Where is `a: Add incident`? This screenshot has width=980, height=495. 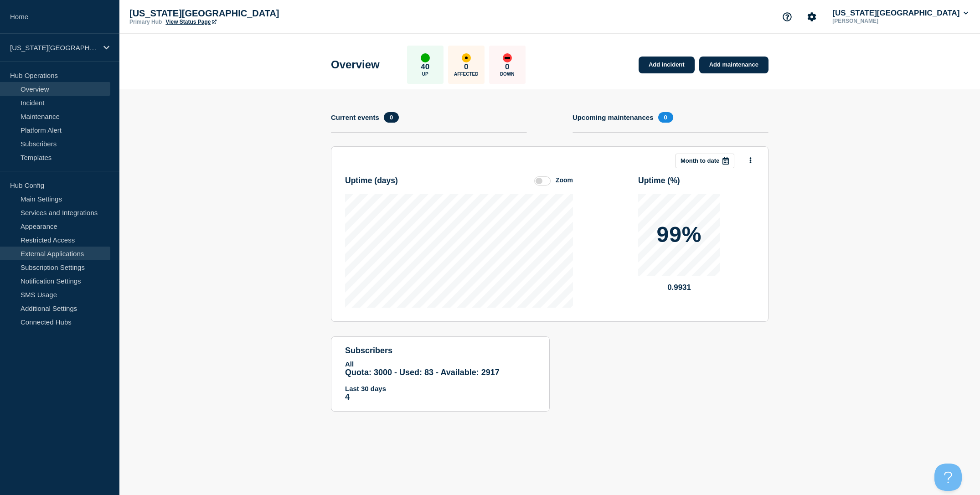
a: Add incident is located at coordinates (666, 65).